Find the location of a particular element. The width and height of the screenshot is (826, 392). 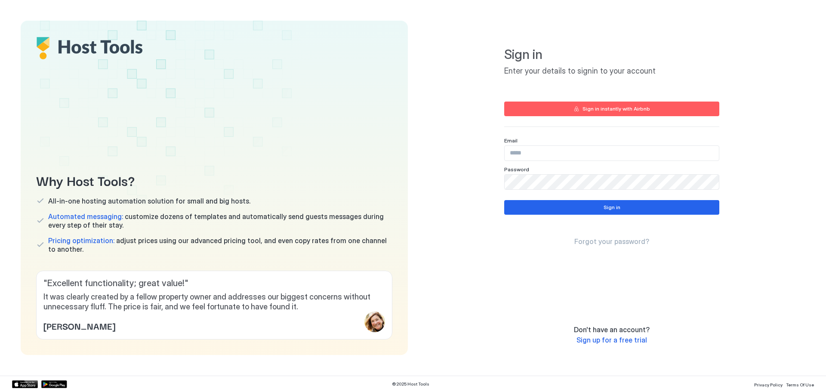

span: All-in-one hosting automation solution for small and big hosts. is located at coordinates (149, 201).